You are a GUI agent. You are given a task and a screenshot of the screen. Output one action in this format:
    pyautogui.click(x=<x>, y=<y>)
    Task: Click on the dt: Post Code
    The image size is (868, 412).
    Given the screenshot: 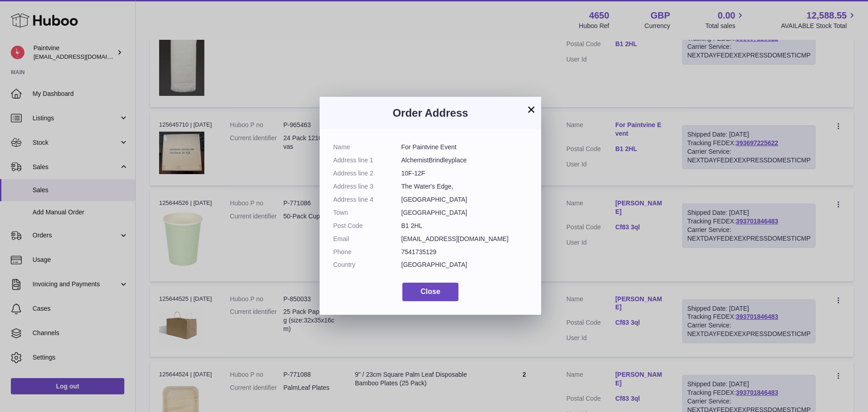 What is the action you would take?
    pyautogui.click(x=367, y=226)
    